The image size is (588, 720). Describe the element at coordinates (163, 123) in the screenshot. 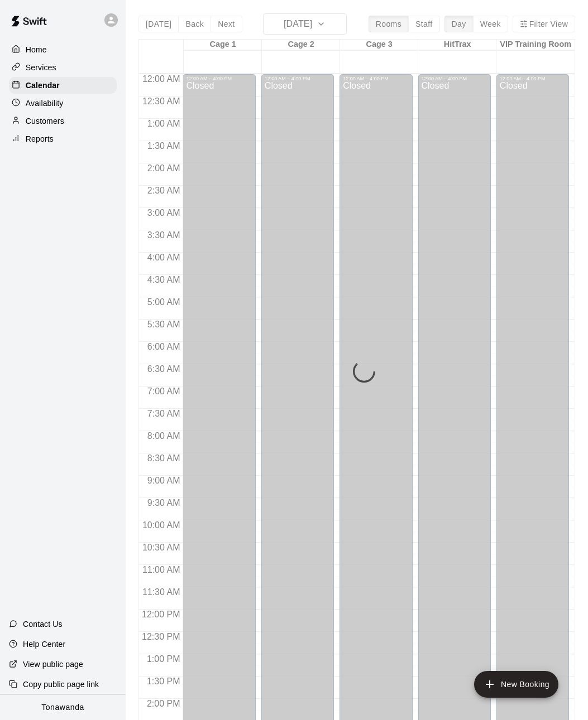

I see `span: 1:00 AM` at that location.